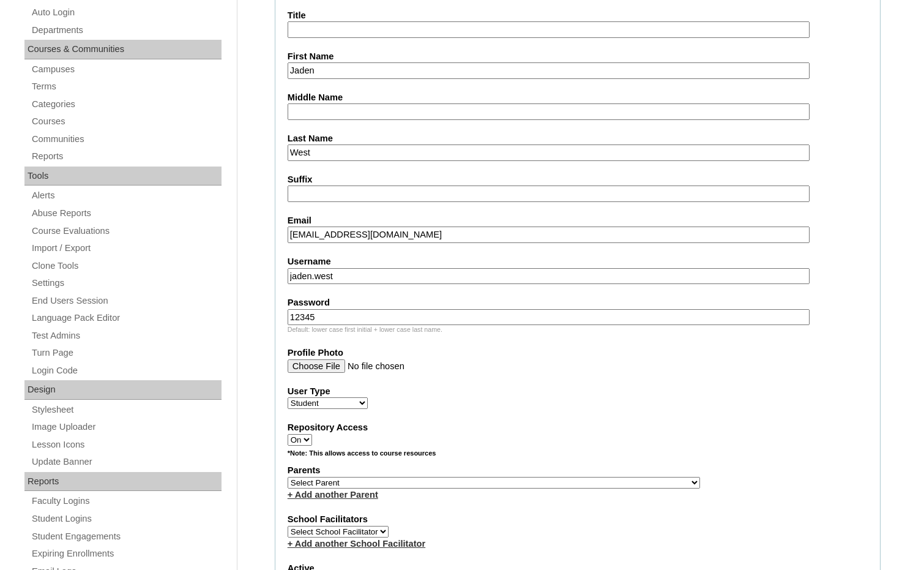 The height and width of the screenshot is (570, 924). Describe the element at coordinates (126, 231) in the screenshot. I see `a: Course Evaluations` at that location.